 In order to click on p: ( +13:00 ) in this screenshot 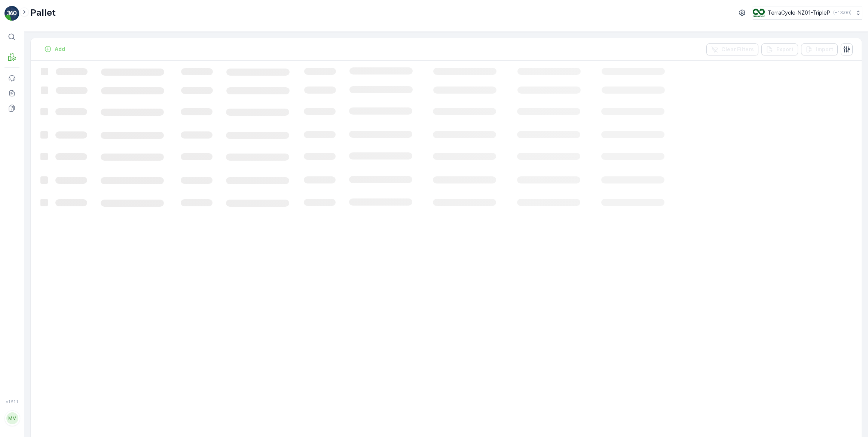, I will do `click(842, 13)`.